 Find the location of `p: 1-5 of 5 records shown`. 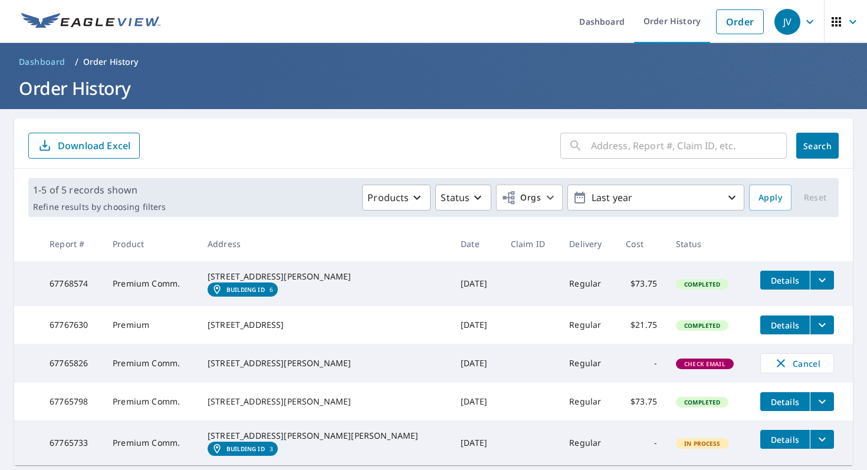

p: 1-5 of 5 records shown is located at coordinates (99, 190).